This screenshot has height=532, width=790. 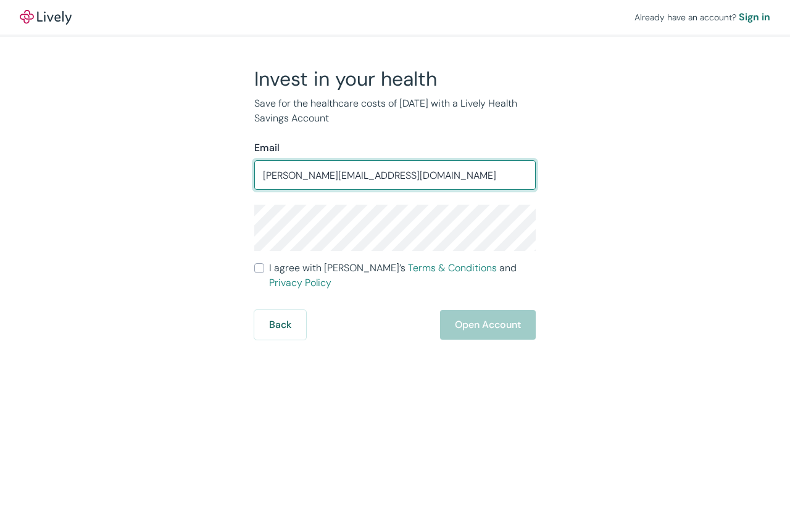 What do you see at coordinates (395, 79) in the screenshot?
I see `h2: Invest in your health` at bounding box center [395, 79].